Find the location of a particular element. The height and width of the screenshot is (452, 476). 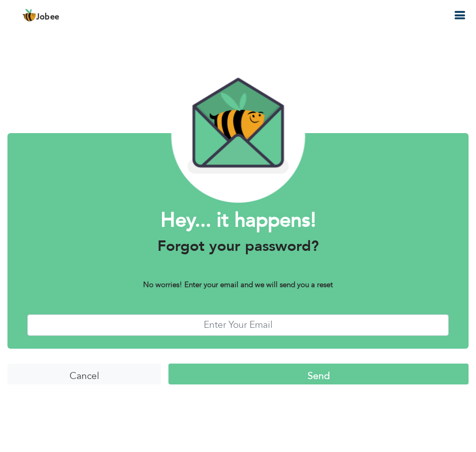

a: Jobee is located at coordinates (41, 16).